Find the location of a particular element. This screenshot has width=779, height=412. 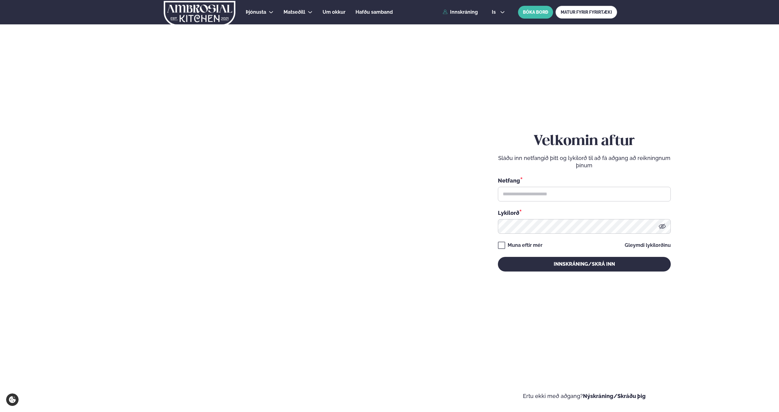

span: Matseðill is located at coordinates (294, 12).